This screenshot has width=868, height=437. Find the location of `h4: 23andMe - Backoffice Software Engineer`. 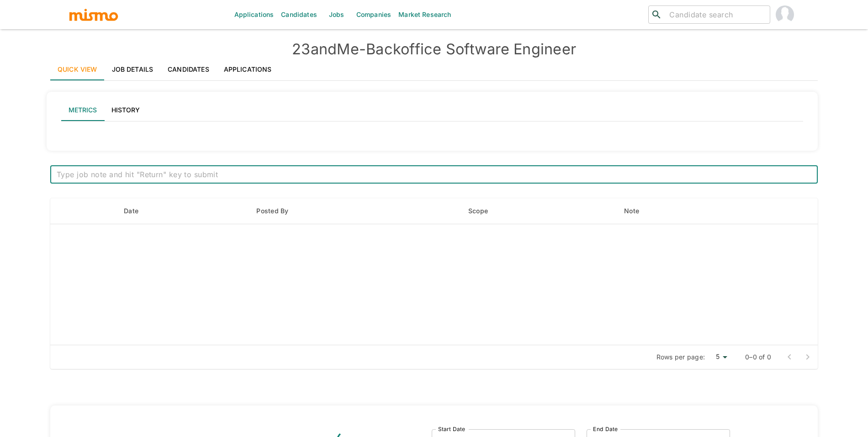

h4: 23andMe - Backoffice Software Engineer is located at coordinates (434, 49).